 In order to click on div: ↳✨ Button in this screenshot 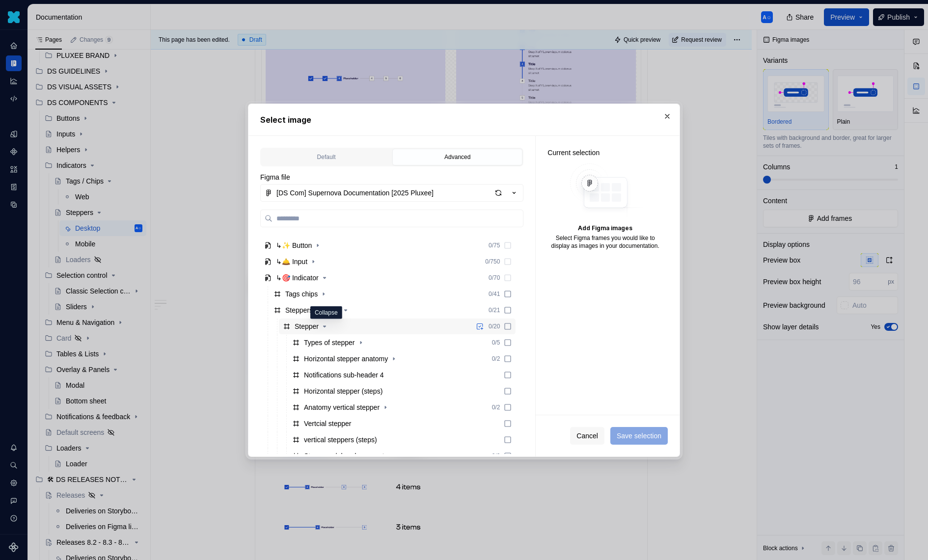, I will do `click(294, 245)`.